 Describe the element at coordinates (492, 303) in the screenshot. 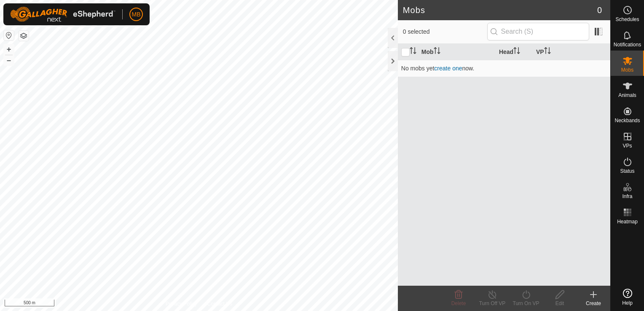

I see `div: Turn Off VP` at that location.